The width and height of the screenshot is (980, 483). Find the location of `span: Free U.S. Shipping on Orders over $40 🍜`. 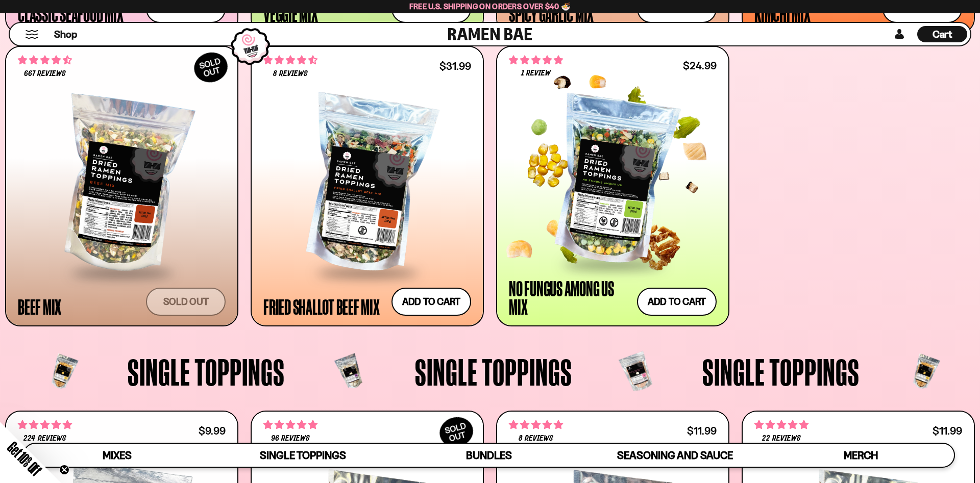

span: Free U.S. Shipping on Orders over $40 🍜 is located at coordinates (490, 6).